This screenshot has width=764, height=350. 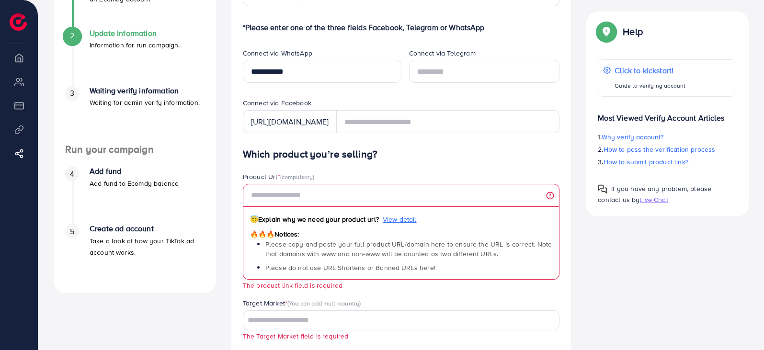 What do you see at coordinates (401, 154) in the screenshot?
I see `h4: Which product you’re selling?` at bounding box center [401, 154].